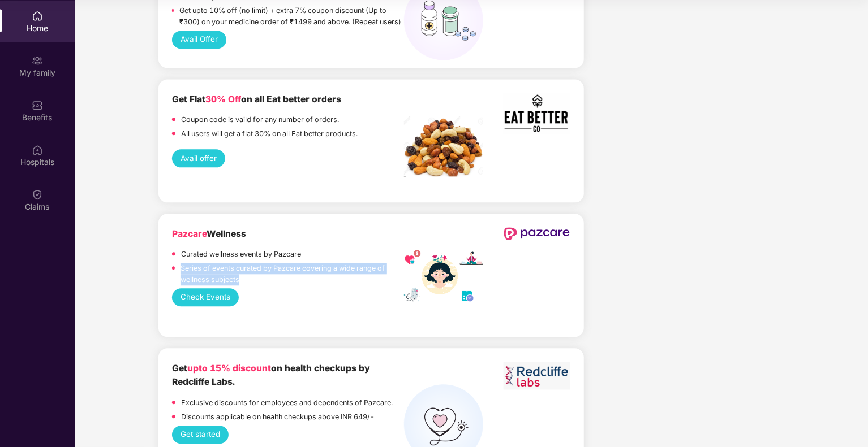 This screenshot has width=868, height=447. I want to click on p: Exclusive discounts for employees and dependents of Pazcare., so click(286, 403).